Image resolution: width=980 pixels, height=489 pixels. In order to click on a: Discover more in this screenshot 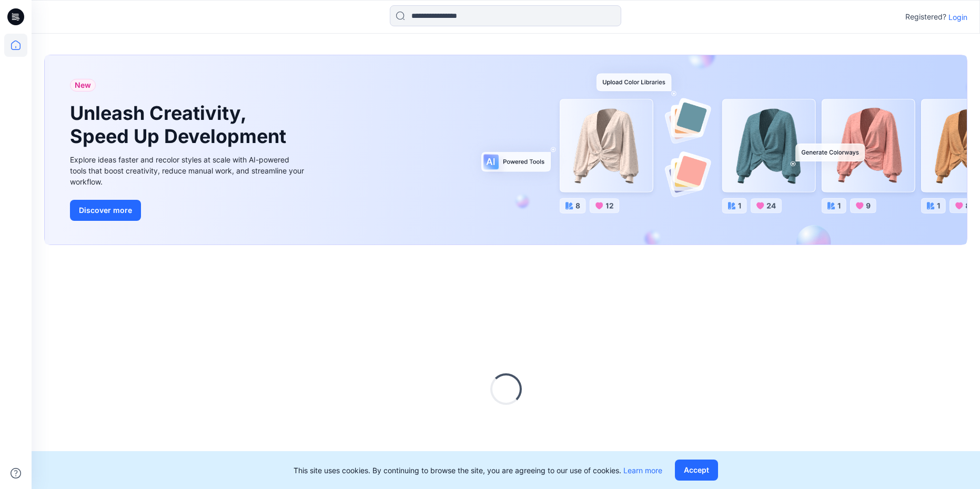, I will do `click(189, 210)`.